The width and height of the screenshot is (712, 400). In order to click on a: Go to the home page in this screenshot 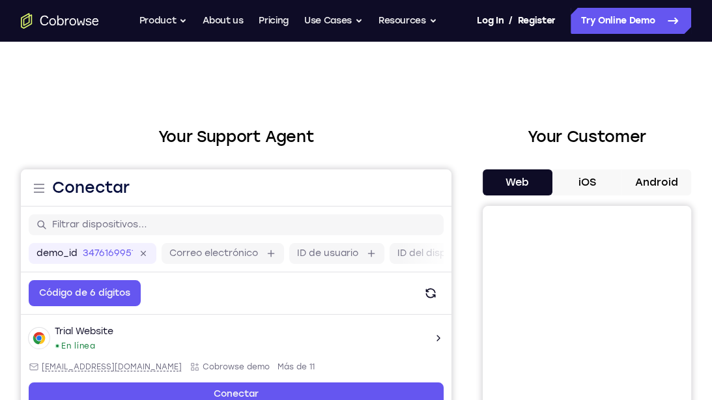, I will do `click(60, 21)`.